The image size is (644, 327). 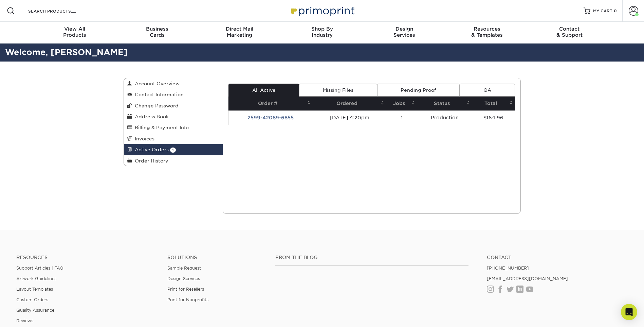 What do you see at coordinates (494, 118) in the screenshot?
I see `td: $164.96` at bounding box center [494, 118].